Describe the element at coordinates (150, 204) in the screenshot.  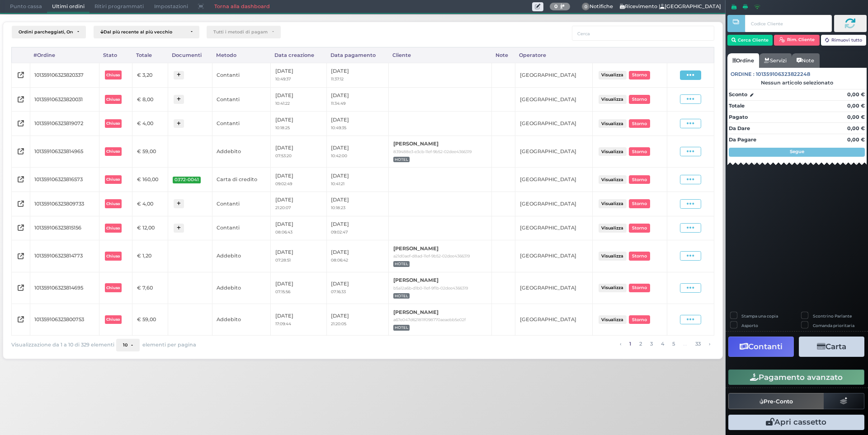
I see `td: € 4,00` at that location.